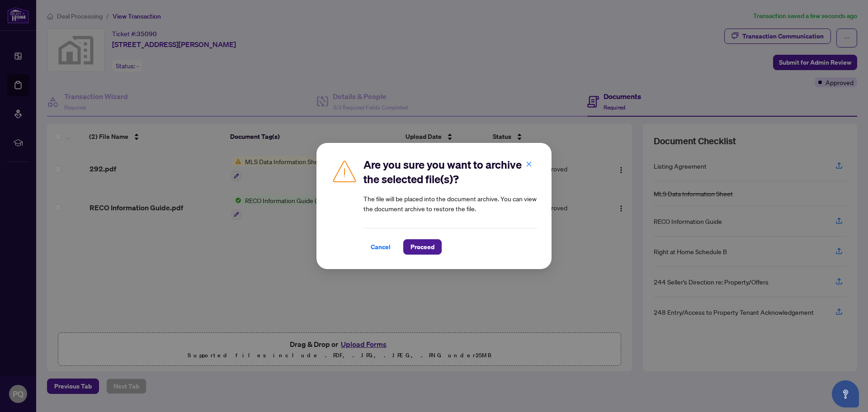 The height and width of the screenshot is (412, 868). What do you see at coordinates (845, 393) in the screenshot?
I see `button: Open asap` at bounding box center [845, 393].